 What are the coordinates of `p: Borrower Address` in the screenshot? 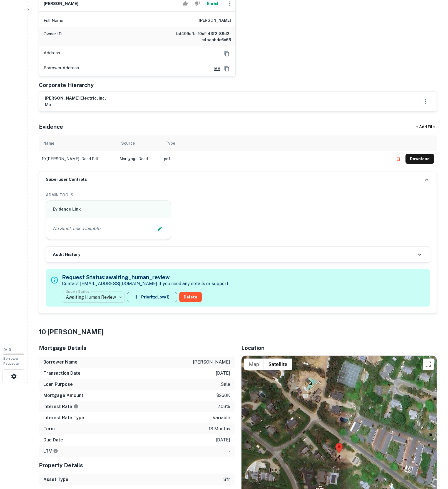 It's located at (61, 69).